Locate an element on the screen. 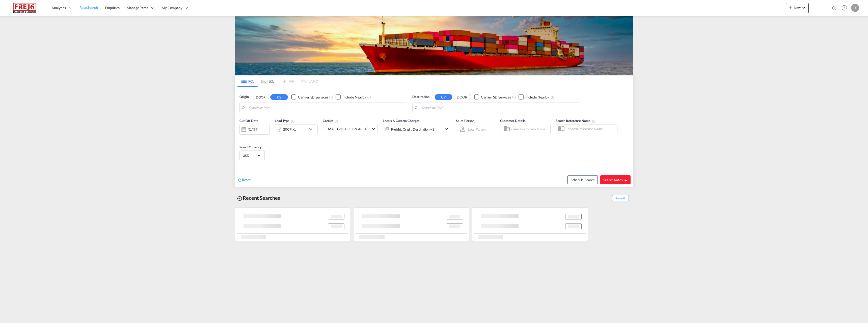 Image resolution: width=868 pixels, height=323 pixels. span: Cut Off Date is located at coordinates (249, 120).